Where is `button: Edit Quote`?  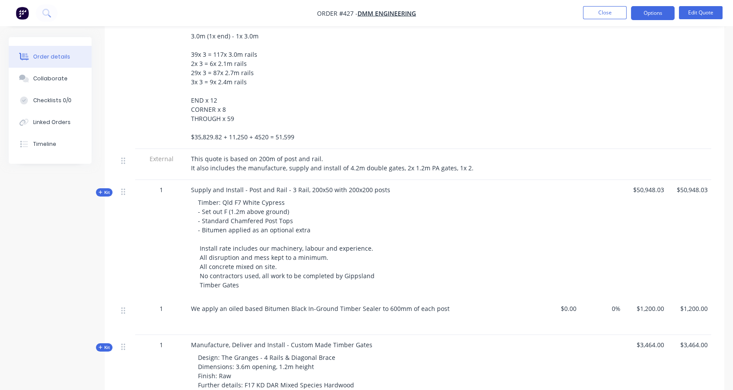
button: Edit Quote is located at coordinates (701, 13).